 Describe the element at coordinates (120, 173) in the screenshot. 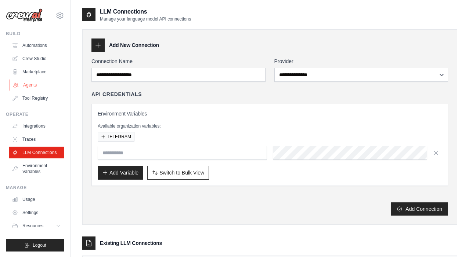

I see `button: Add Variable` at that location.